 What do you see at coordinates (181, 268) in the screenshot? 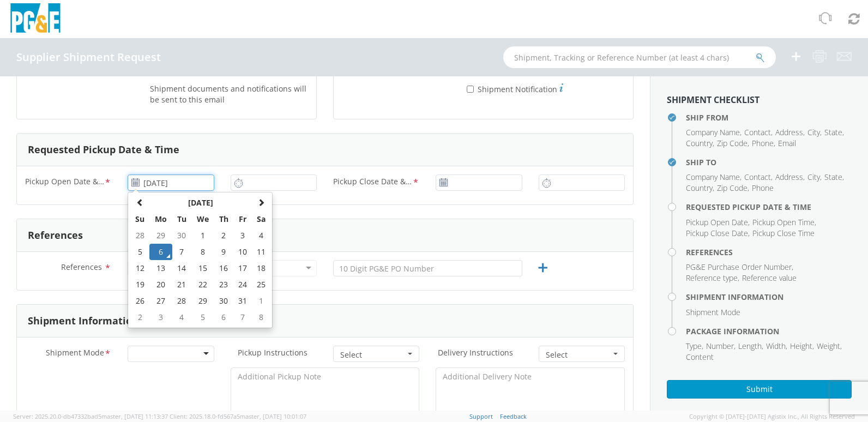
I see `td: 14` at bounding box center [181, 268].